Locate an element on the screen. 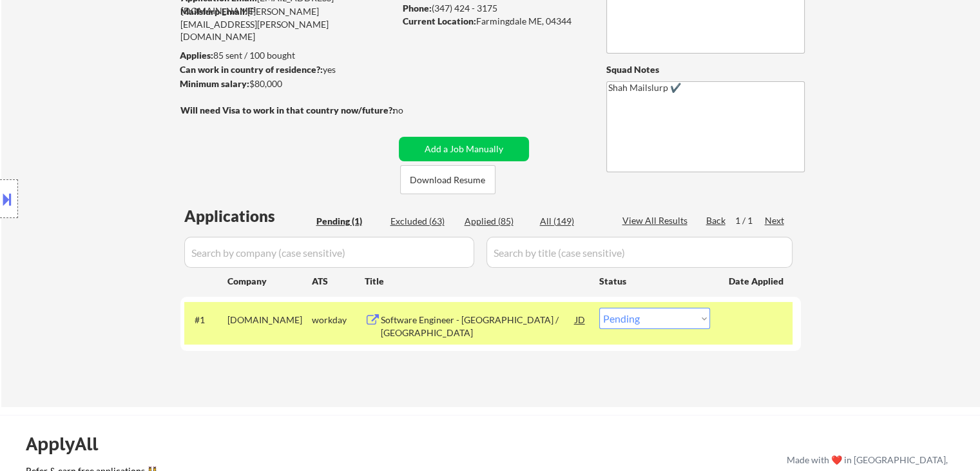  div: ATS is located at coordinates (339, 281).